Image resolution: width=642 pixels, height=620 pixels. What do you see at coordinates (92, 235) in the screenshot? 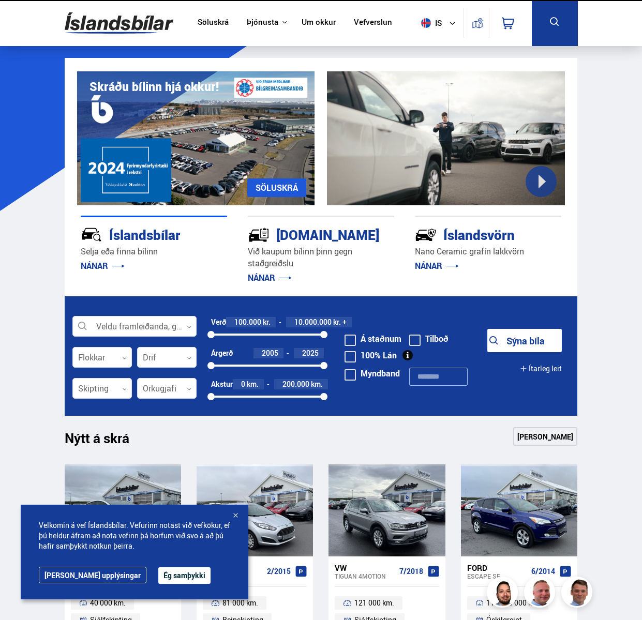
I see `img: JRvxyua_JYH6wB4c.svg` at bounding box center [92, 235].